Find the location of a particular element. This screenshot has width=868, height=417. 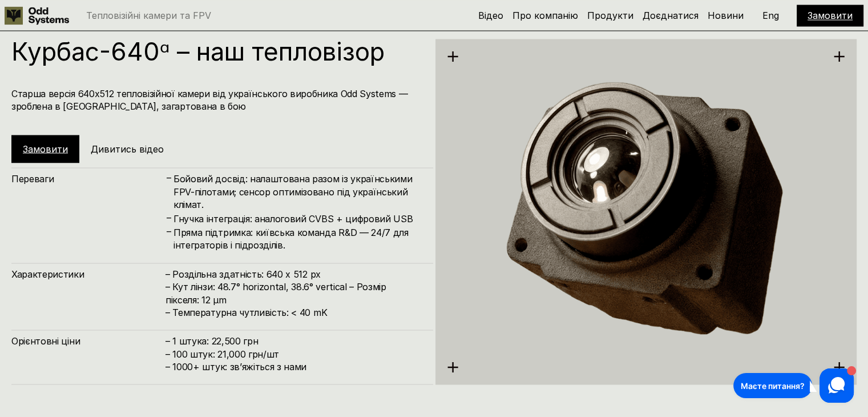

h4: Характеристики is located at coordinates (88, 274).